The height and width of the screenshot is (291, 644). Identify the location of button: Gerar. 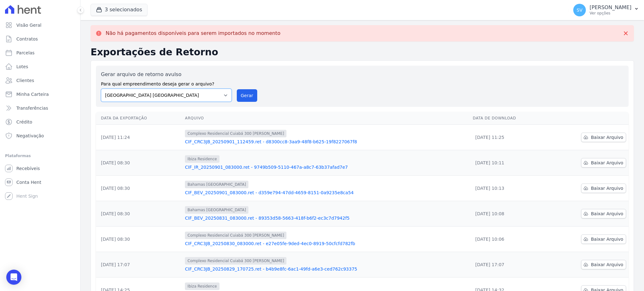
(247, 96).